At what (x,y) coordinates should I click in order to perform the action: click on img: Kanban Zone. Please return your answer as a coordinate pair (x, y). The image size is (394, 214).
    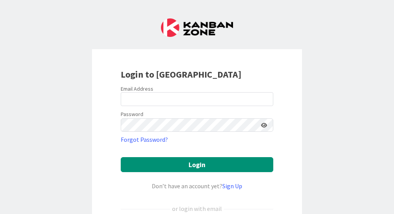
    Looking at the image, I should click on (197, 28).